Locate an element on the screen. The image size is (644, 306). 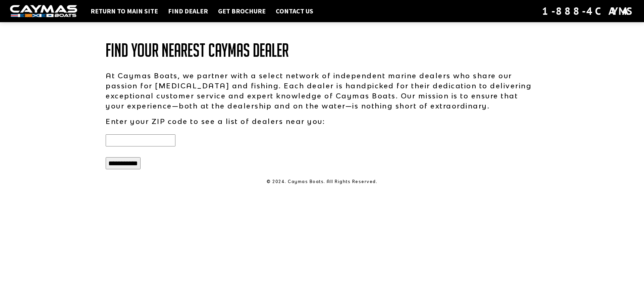
p: Enter your ZIP code to see a list of dealers near you: is located at coordinates (322, 121).